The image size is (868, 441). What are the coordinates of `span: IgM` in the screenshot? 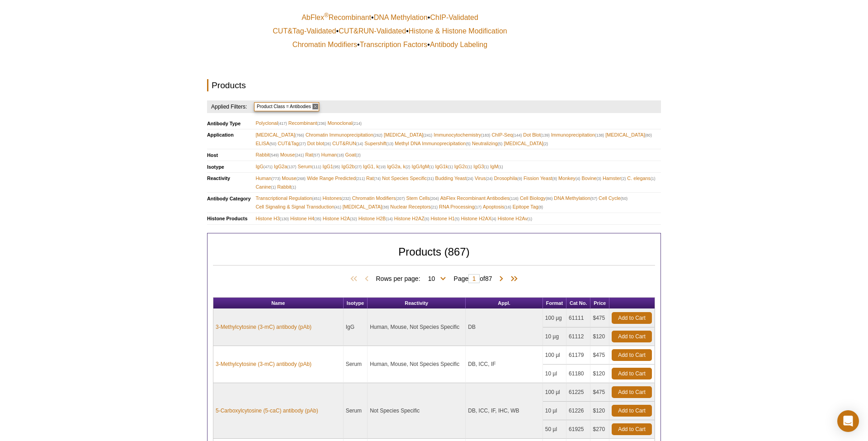 It's located at (496, 166).